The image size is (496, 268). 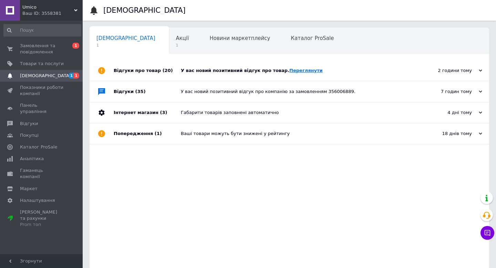 I want to click on span: Акції, so click(x=183, y=38).